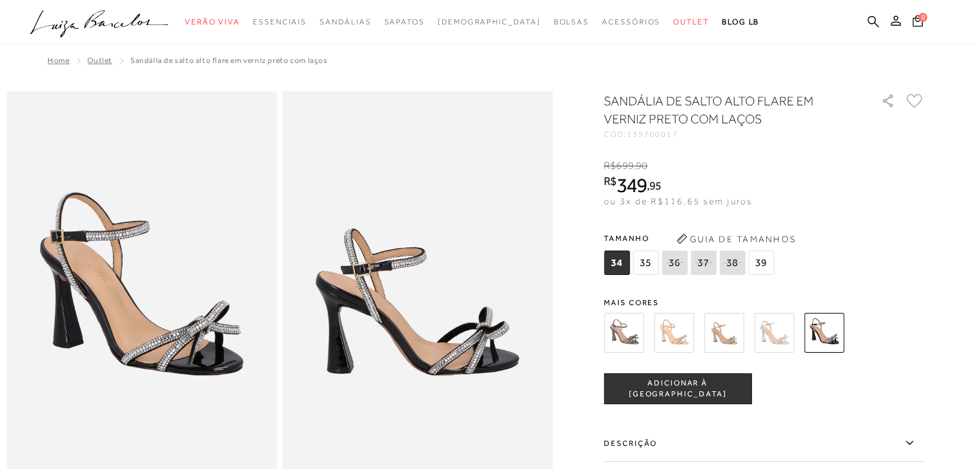 This screenshot has width=976, height=469. I want to click on span: 37, so click(703, 262).